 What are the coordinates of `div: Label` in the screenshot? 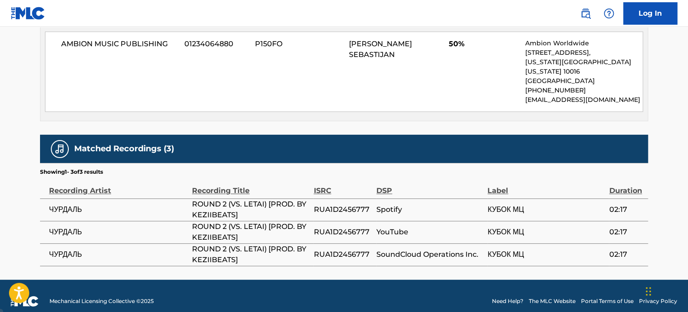 It's located at (546, 186).